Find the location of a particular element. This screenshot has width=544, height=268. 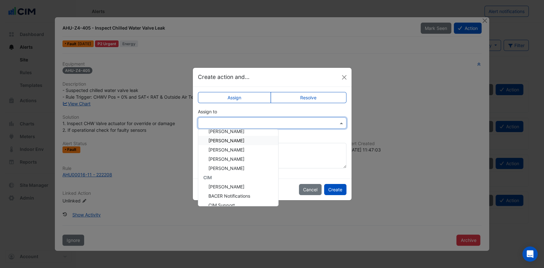

span: BACER Notifications is located at coordinates (229, 196).